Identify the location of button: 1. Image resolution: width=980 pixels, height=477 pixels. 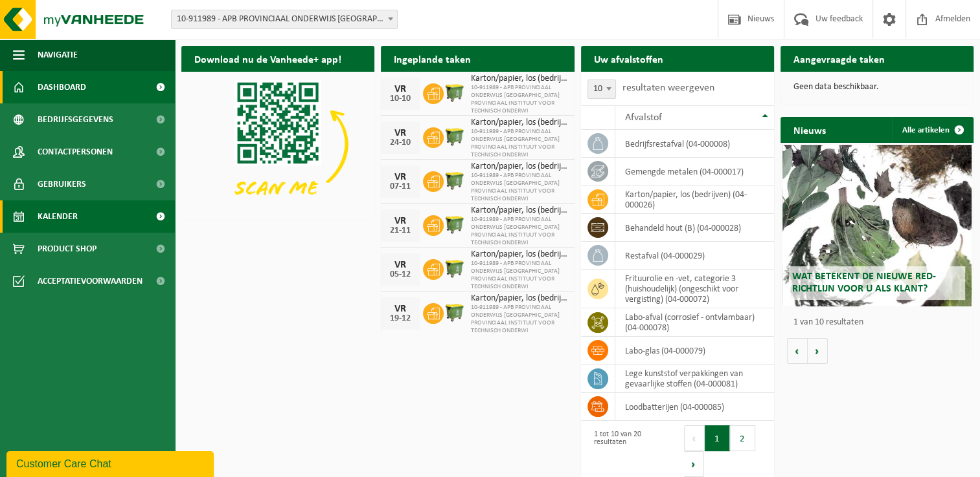
(717, 439).